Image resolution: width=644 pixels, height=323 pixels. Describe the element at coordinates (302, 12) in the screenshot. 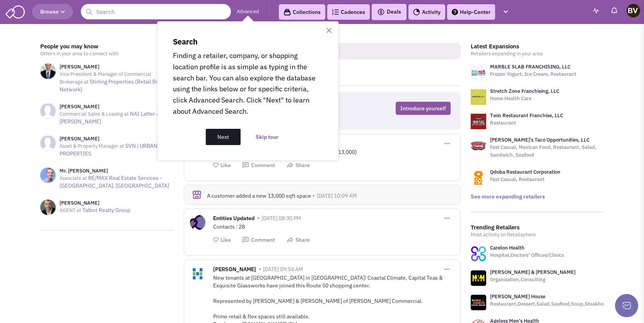

I see `a: Collections` at that location.